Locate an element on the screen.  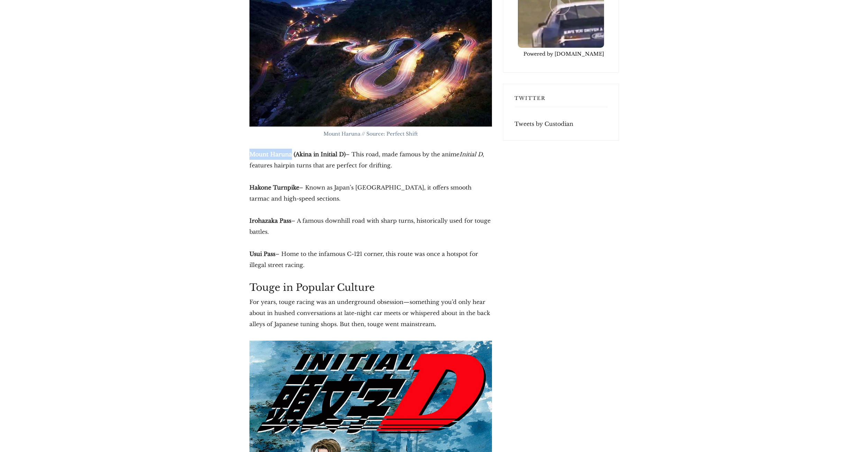
em: Initial D is located at coordinates (471, 154).